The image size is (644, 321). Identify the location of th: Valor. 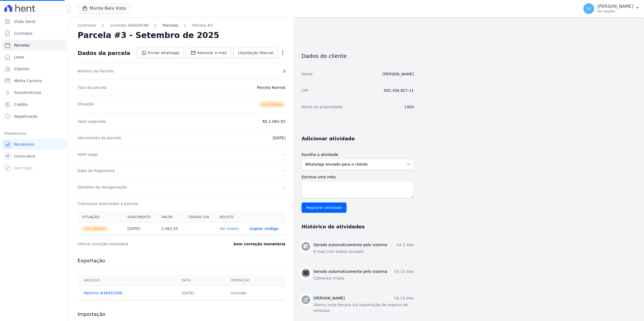
(170, 217).